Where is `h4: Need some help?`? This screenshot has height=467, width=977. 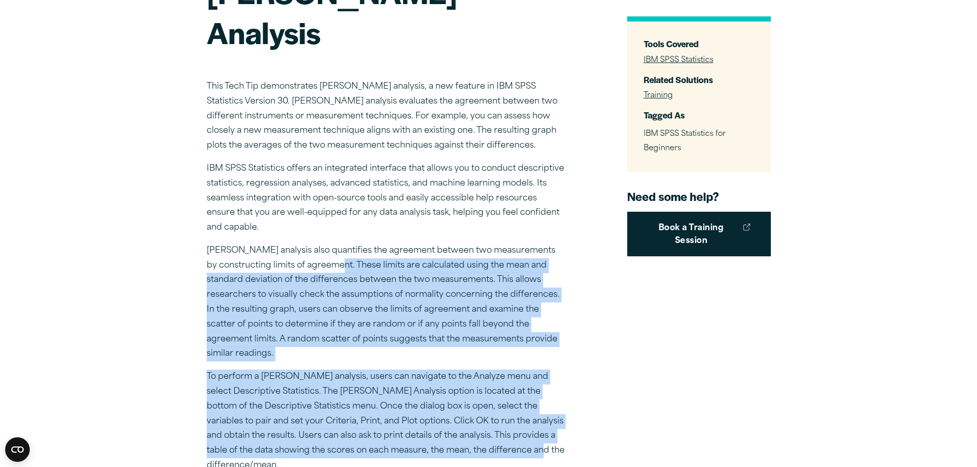
h4: Need some help? is located at coordinates (699, 196).